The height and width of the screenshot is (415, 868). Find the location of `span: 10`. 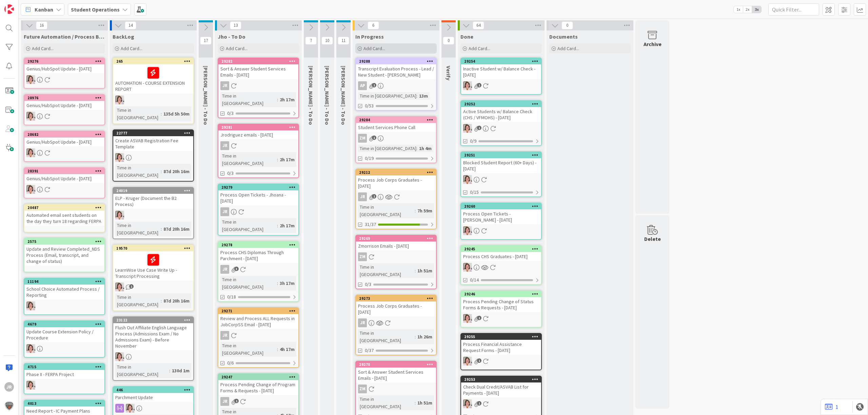

span: 10 is located at coordinates (327, 41).